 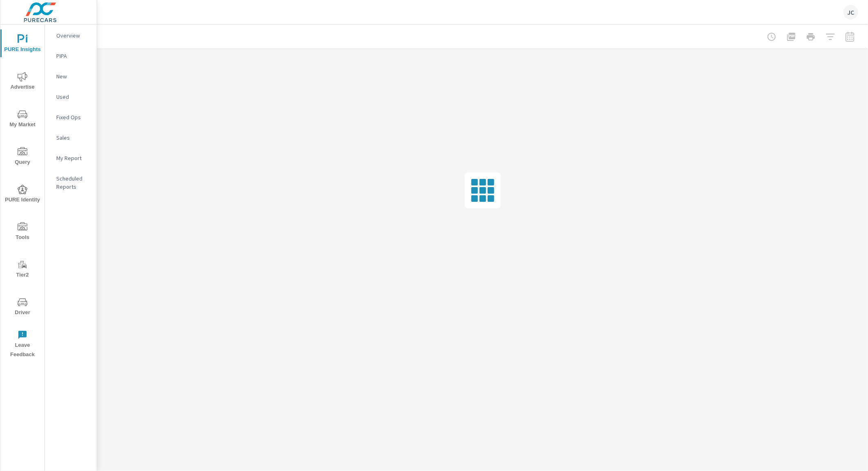 What do you see at coordinates (70, 137) in the screenshot?
I see `div: Sales` at bounding box center [70, 137].